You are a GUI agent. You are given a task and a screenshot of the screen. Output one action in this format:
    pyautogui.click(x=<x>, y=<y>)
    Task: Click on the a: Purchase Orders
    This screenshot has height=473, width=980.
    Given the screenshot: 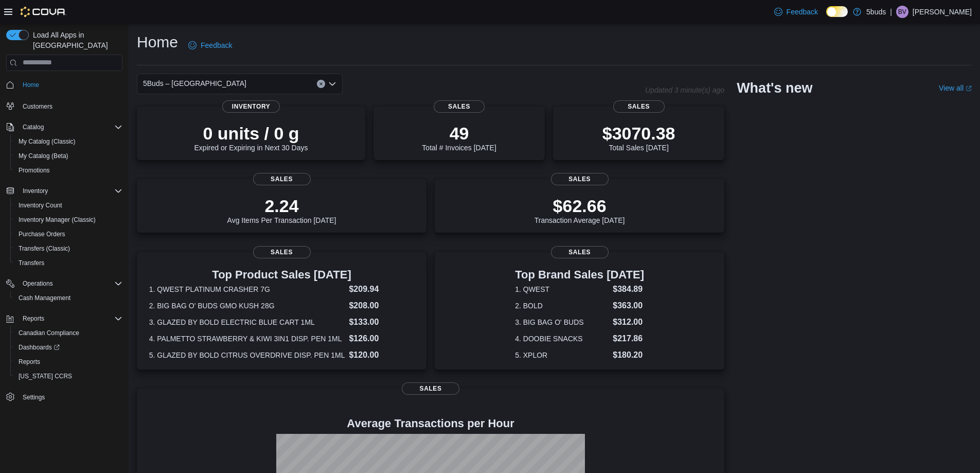 What is the action you would take?
    pyautogui.click(x=42, y=235)
    